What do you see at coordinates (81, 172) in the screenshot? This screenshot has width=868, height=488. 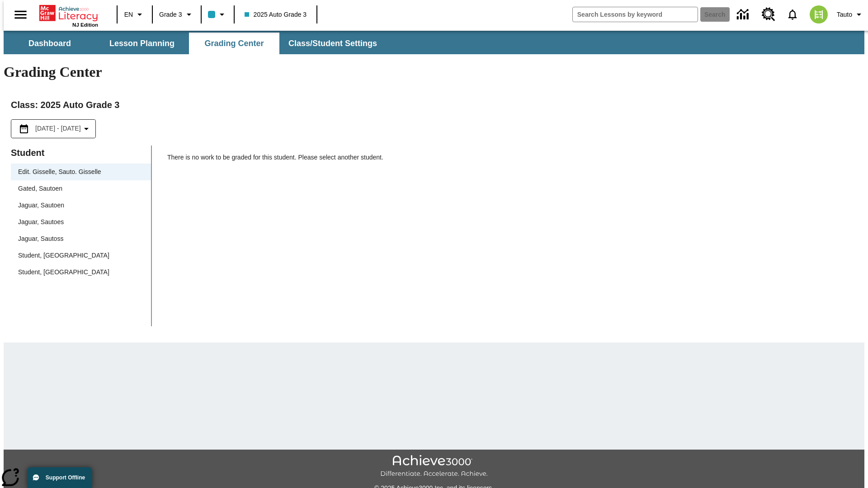 I see `div: Edit. Gisselle, Sauto. Gisselle` at bounding box center [81, 172].